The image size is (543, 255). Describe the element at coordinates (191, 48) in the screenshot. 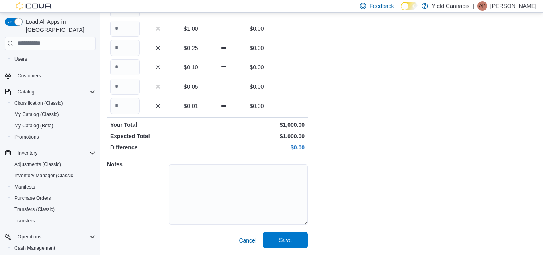

I see `p: $0.25` at that location.